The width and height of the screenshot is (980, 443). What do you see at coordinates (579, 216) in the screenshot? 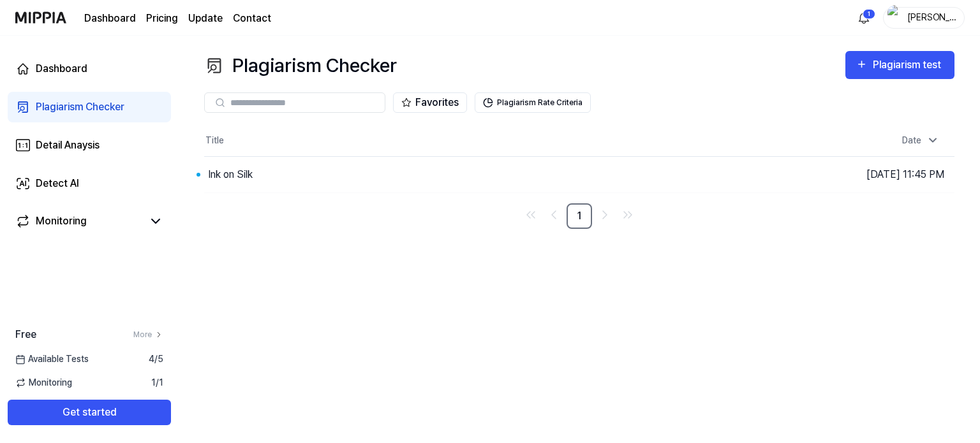
I see `a: 1` at bounding box center [579, 216].